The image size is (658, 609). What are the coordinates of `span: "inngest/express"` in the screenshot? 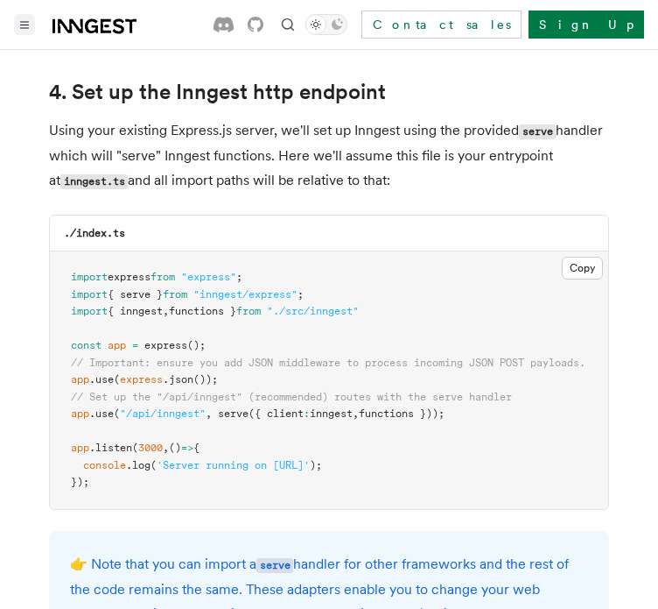 It's located at (245, 294).